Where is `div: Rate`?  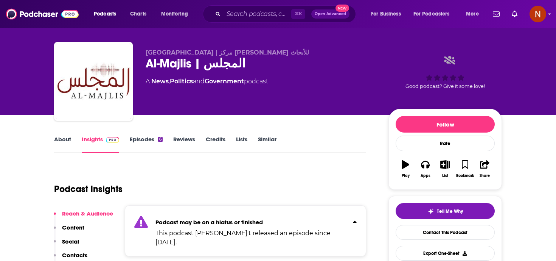
div: Rate is located at coordinates (445, 143).